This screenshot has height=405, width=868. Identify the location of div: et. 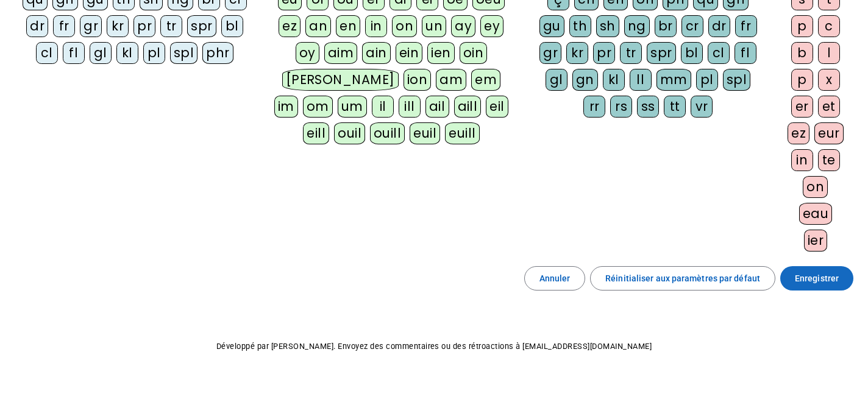
(829, 107).